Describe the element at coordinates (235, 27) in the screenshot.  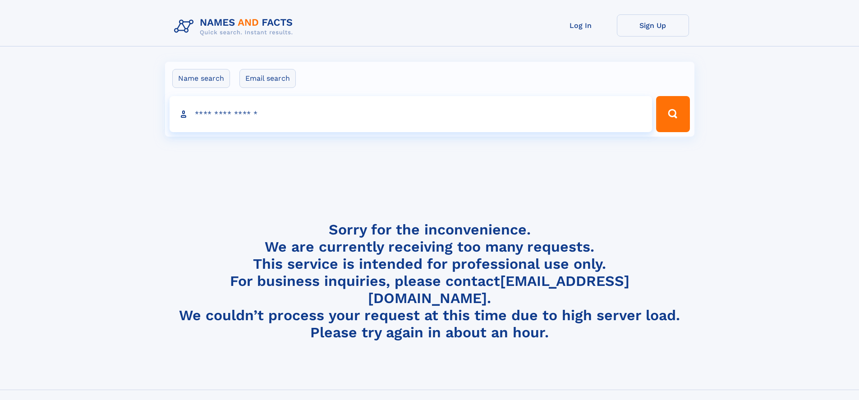
I see `img: Logo Names and Facts` at that location.